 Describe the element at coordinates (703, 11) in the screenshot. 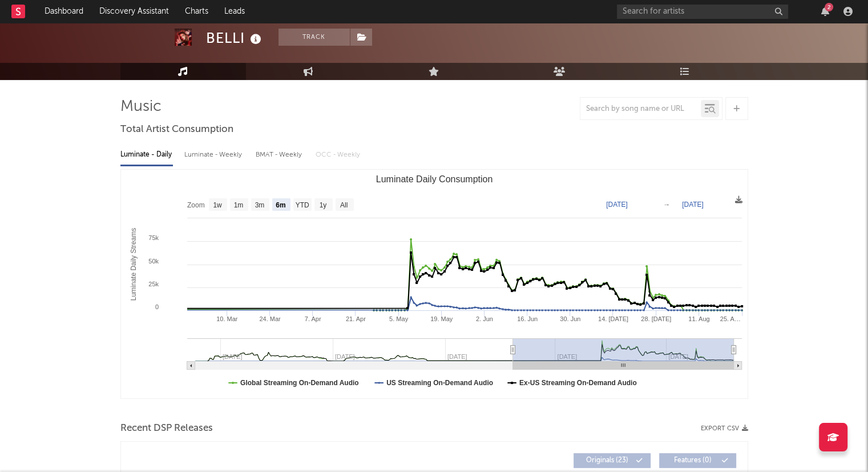

I see `input: Search for artists` at that location.